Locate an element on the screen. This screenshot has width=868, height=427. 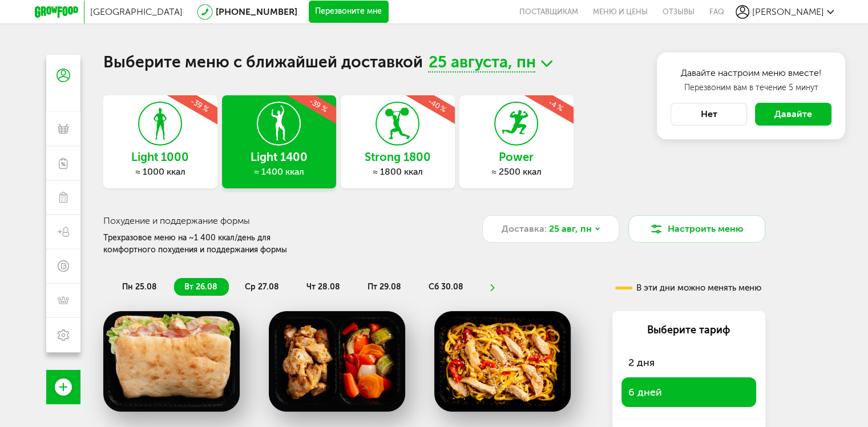
h3: Power is located at coordinates (516, 157).